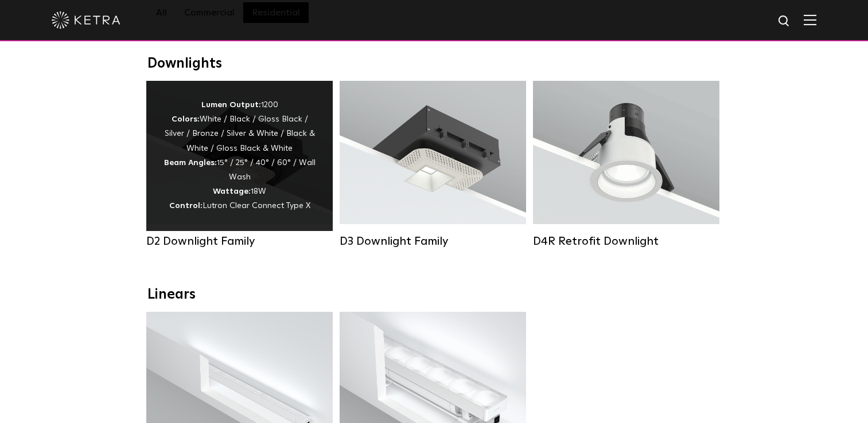 This screenshot has height=423, width=868. What do you see at coordinates (784, 21) in the screenshot?
I see `img: search icon` at bounding box center [784, 21].